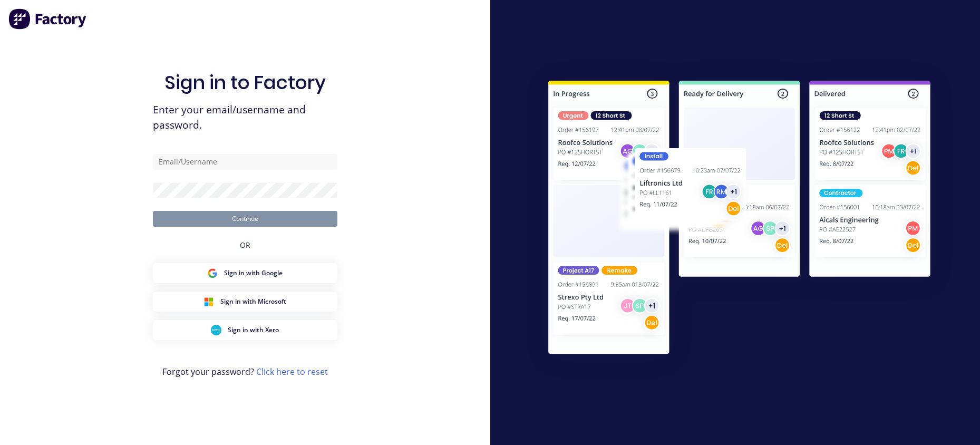 The width and height of the screenshot is (980, 445). I want to click on span: Sign in with Microsoft, so click(253, 302).